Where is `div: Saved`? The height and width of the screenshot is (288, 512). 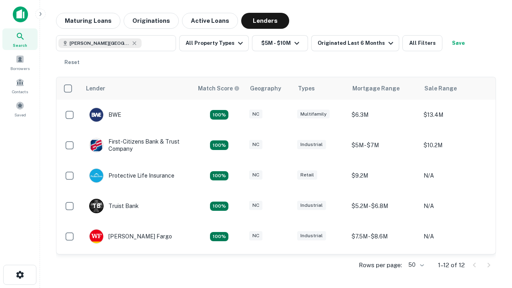
div: Saved is located at coordinates (20, 109).